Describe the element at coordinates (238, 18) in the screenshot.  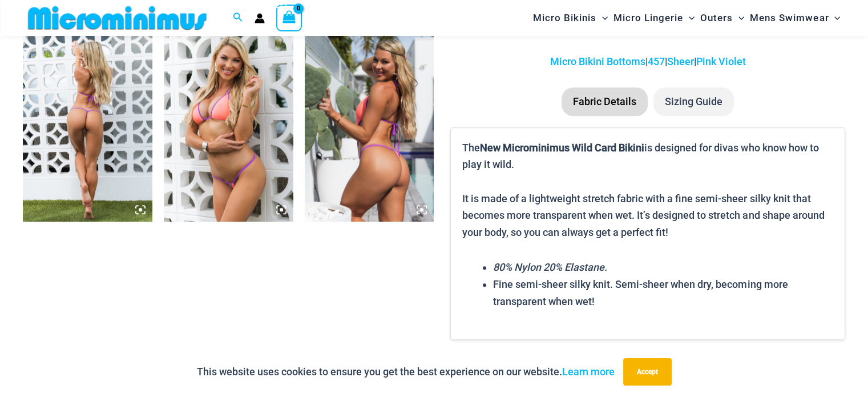
I see `a: Search icon link` at that location.